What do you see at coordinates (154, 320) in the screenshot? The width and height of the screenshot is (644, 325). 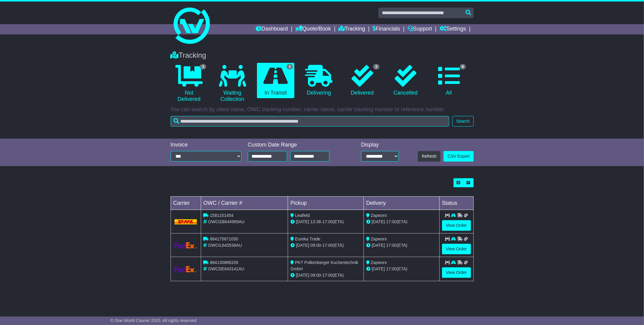 I see `span: © One World Courier 2025. All rights reserved.` at bounding box center [154, 320].